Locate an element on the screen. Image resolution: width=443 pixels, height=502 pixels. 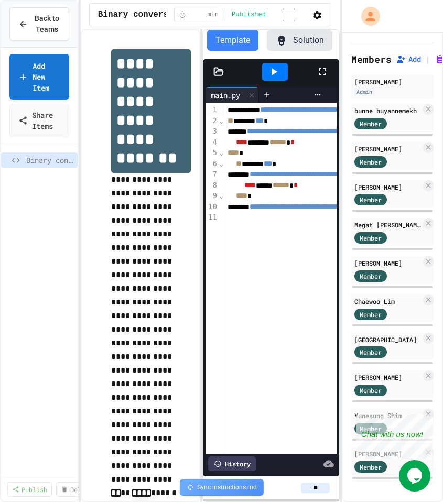
div: 9 is located at coordinates (212, 196).